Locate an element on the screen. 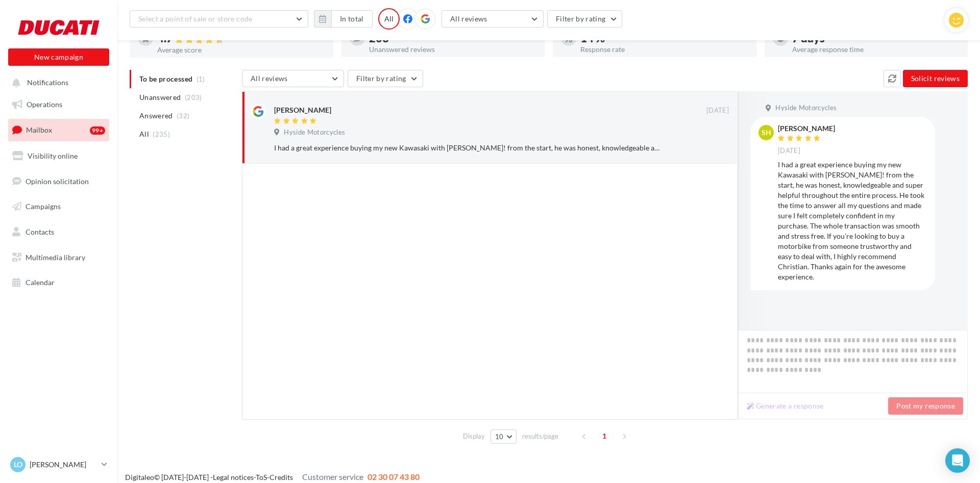 The width and height of the screenshot is (980, 483). div: All is located at coordinates (389, 19).